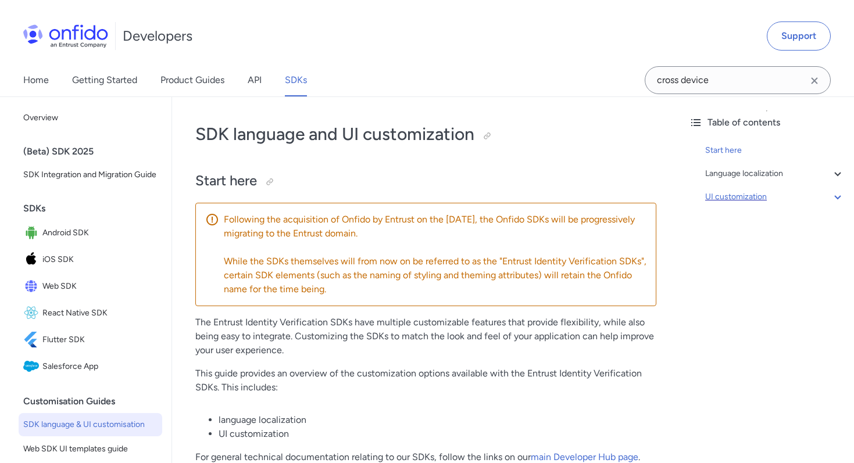  What do you see at coordinates (90, 425) in the screenshot?
I see `a: SDK language & UI customisation` at bounding box center [90, 425].